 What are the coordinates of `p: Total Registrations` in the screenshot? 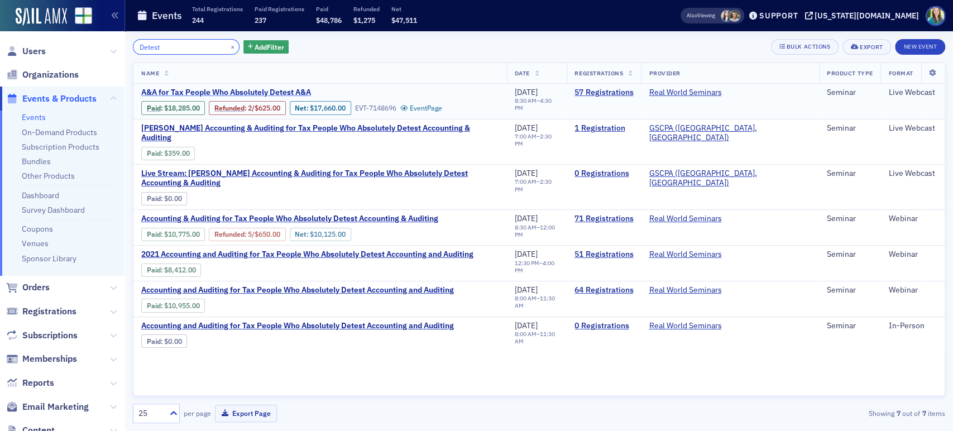 It's located at (217, 9).